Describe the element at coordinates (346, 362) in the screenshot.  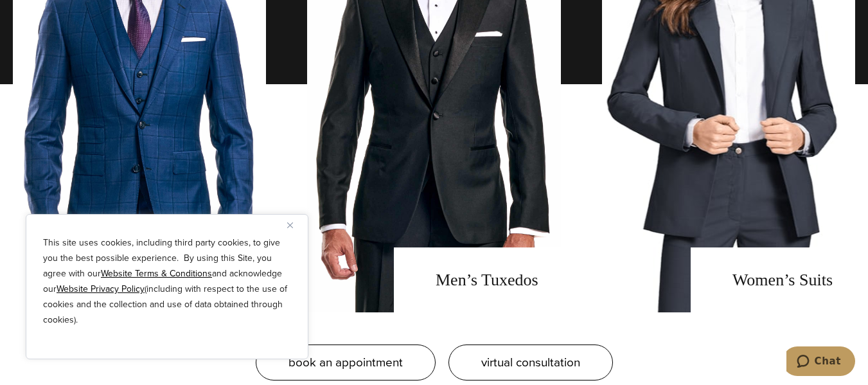
I see `a: book an appointment` at that location.